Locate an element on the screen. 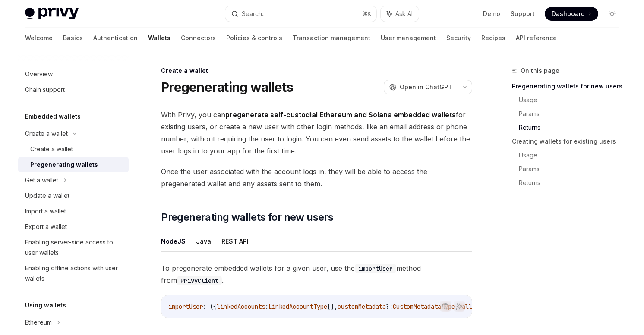  code: importUser is located at coordinates (376, 269).